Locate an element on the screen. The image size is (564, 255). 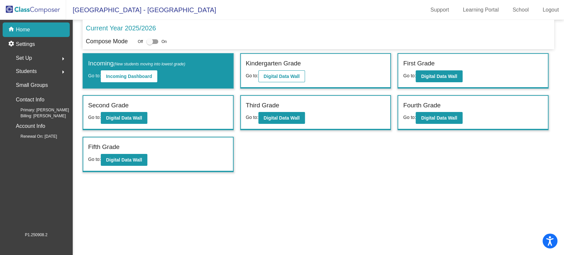
p: Small Groups is located at coordinates (32, 85).